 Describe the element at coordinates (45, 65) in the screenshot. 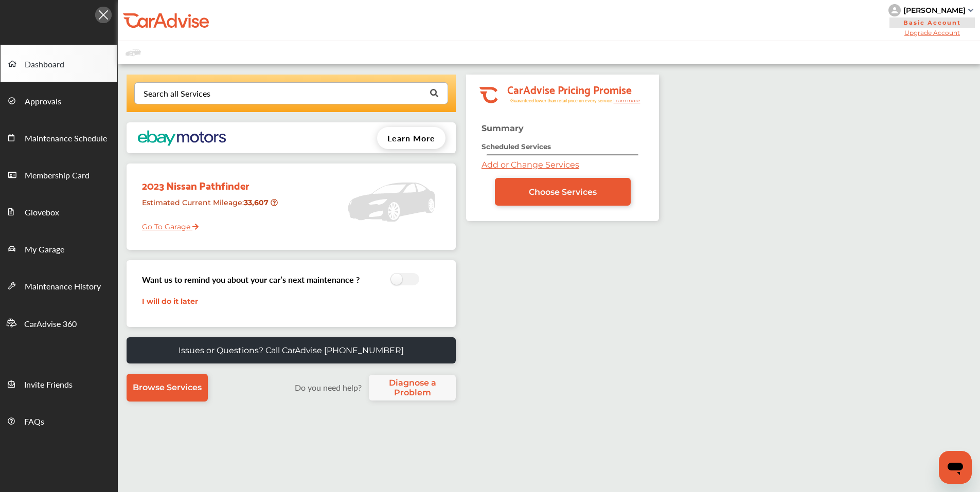

I see `span: Dashboard` at that location.